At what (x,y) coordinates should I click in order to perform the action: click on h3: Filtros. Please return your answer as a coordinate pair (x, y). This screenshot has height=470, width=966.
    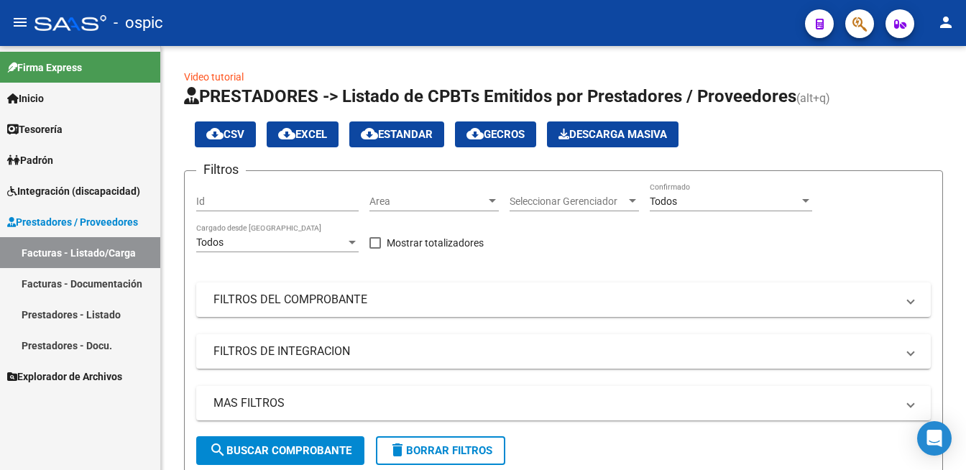
    Looking at the image, I should click on (221, 170).